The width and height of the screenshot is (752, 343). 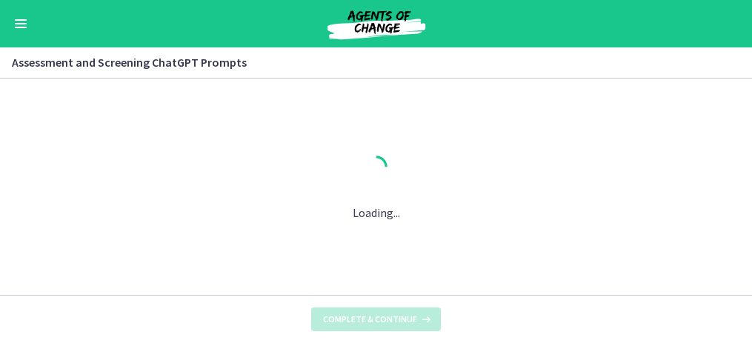 I want to click on button: Complete & continue, so click(x=376, y=319).